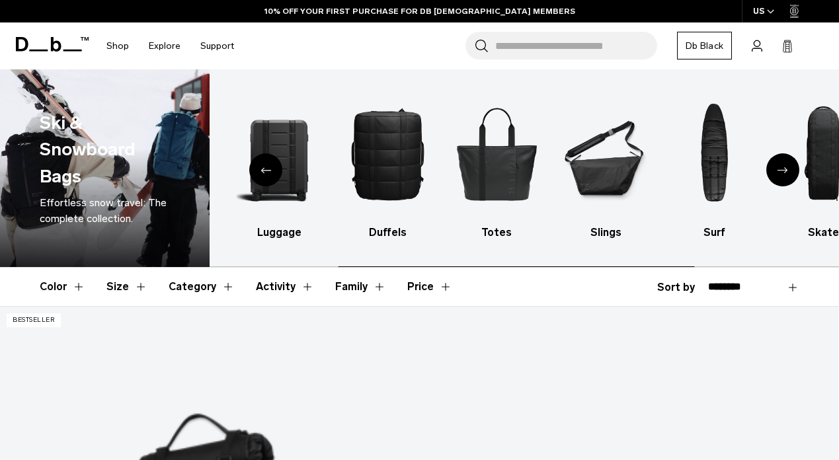 This screenshot has width=839, height=460. What do you see at coordinates (715, 165) in the screenshot?
I see `a: Db Surf` at bounding box center [715, 165].